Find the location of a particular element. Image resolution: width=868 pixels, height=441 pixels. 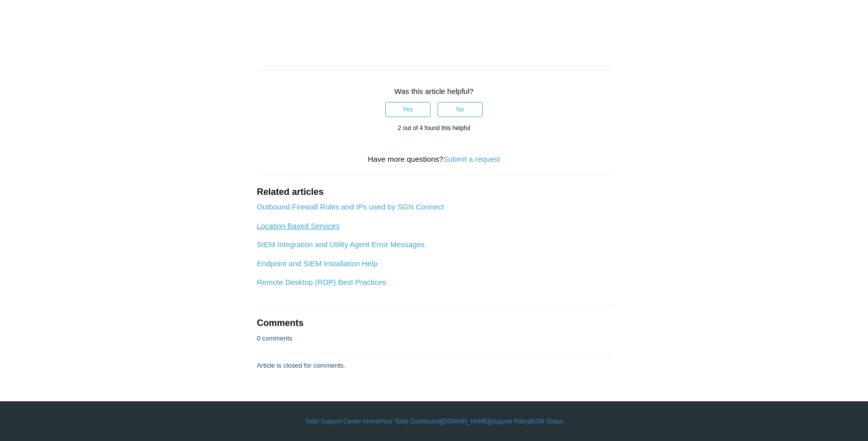

a: Support Policy is located at coordinates (511, 421).